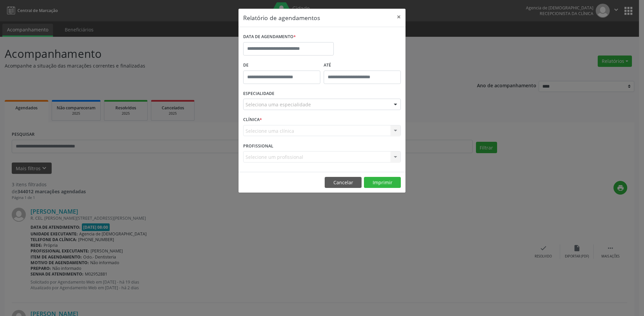 The height and width of the screenshot is (316, 644). I want to click on label: De, so click(282, 65).